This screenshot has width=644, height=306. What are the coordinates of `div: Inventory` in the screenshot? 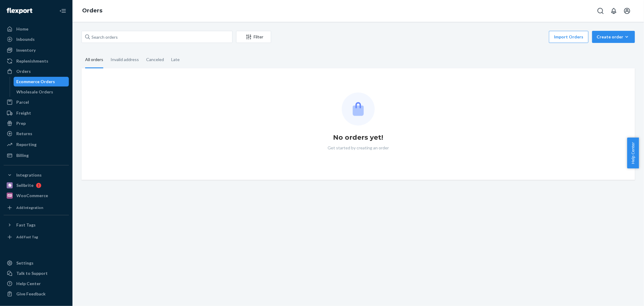 It's located at (26, 50).